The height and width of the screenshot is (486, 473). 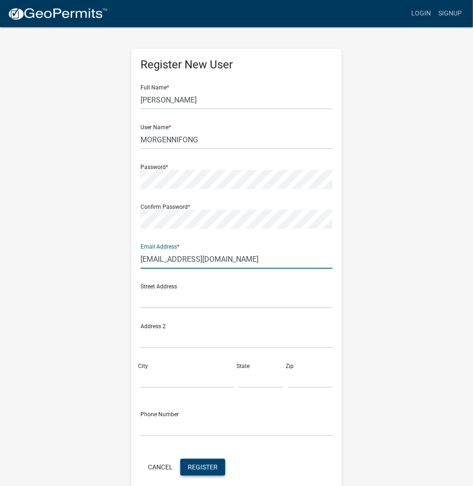 I want to click on button: Register, so click(x=203, y=467).